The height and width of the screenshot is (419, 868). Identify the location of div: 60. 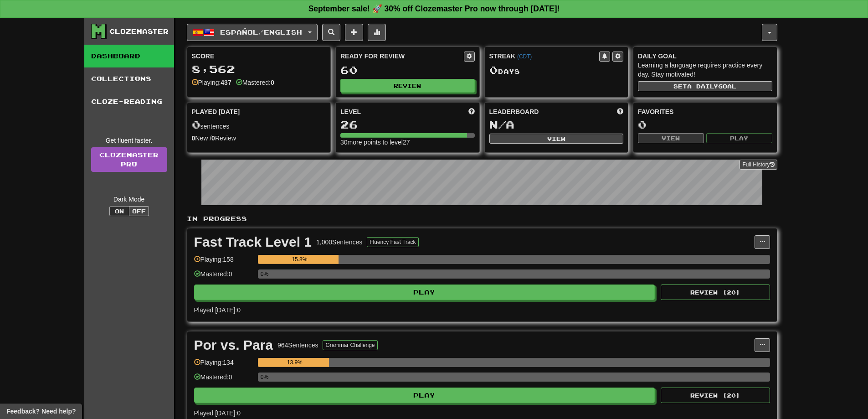
(408, 69).